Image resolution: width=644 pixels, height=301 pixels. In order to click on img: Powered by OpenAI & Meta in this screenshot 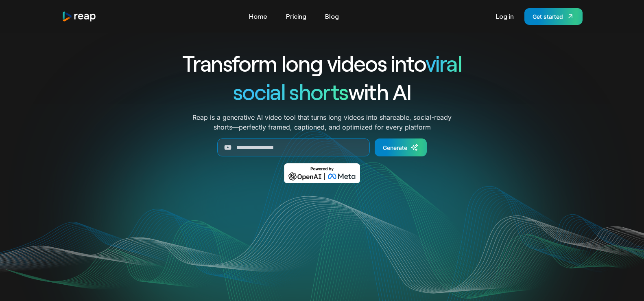, I will do `click(322, 173)`.